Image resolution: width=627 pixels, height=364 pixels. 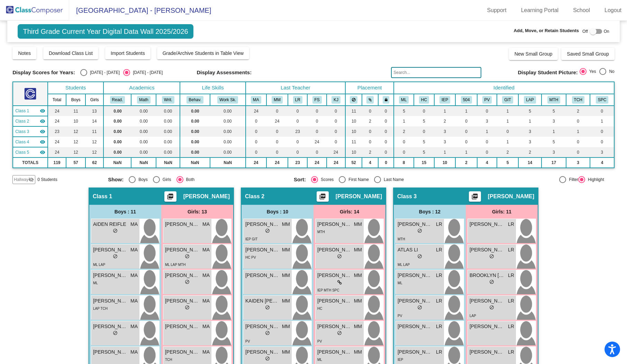 What do you see at coordinates (336, 100) in the screenshot?
I see `th: Kimme Johnson` at bounding box center [336, 100].